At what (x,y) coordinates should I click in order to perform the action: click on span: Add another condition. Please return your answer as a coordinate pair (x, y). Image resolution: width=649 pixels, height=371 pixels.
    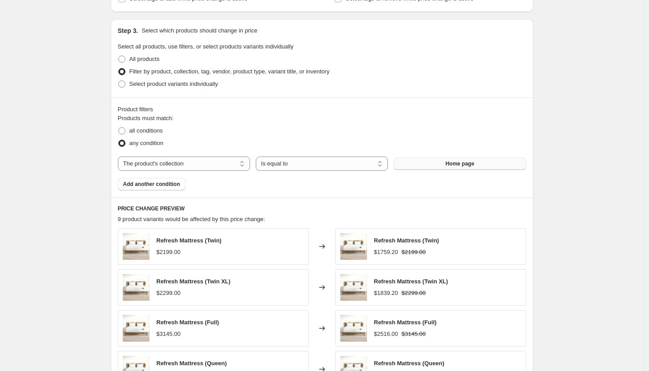
    Looking at the image, I should click on (152, 184).